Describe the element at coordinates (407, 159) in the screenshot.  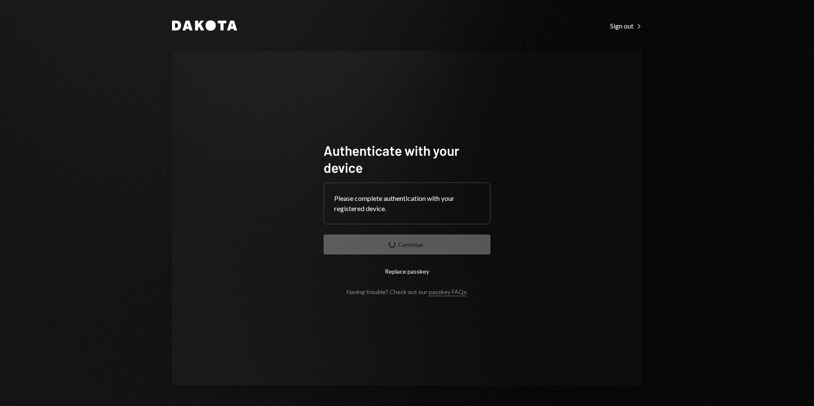
I see `h1: Authenticate with your device` at that location.